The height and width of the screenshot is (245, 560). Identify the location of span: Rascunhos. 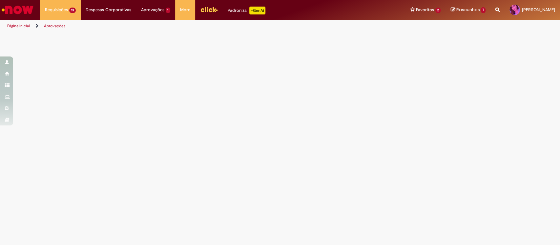
(468, 10).